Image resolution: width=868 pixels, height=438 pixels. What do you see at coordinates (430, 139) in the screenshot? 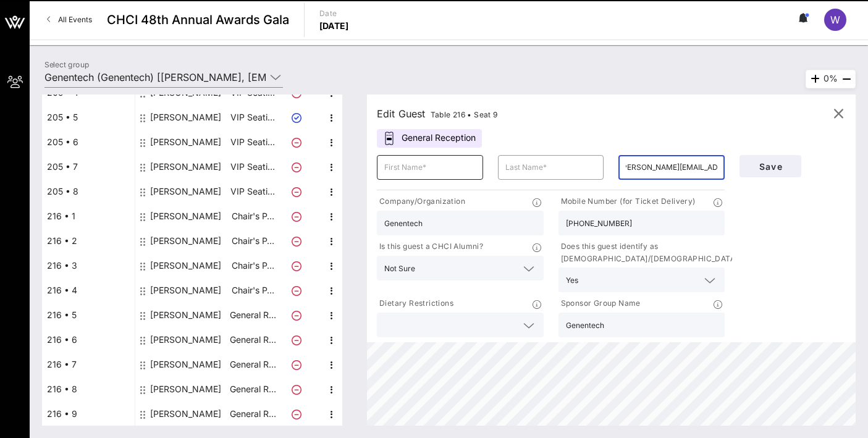
I see `div: General Reception` at bounding box center [430, 139].